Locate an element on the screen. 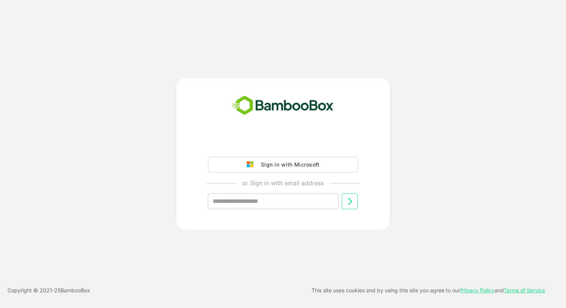 The width and height of the screenshot is (566, 308). a: Privacy Policy is located at coordinates (477, 290).